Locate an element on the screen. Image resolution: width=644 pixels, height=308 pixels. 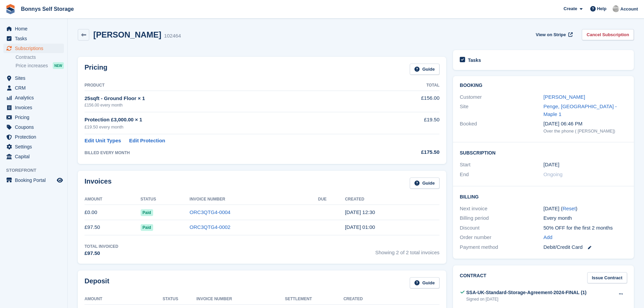
div: 102464 is located at coordinates (173, 36).